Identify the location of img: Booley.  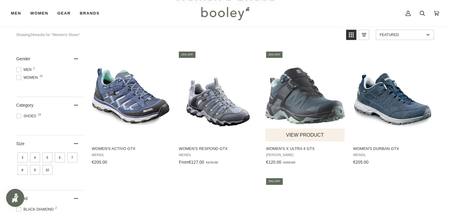
(225, 13).